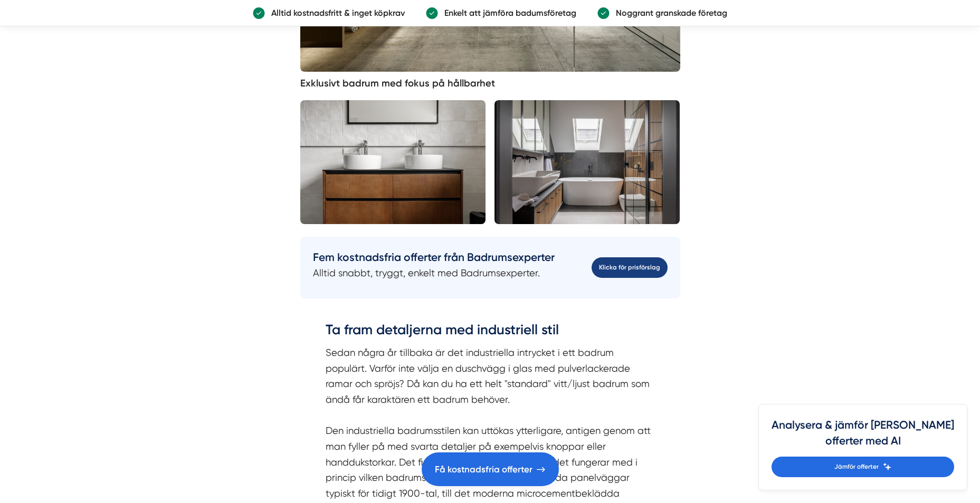  I want to click on p: Alltid kostnadsfritt & inget köpkrav, so click(334, 13).